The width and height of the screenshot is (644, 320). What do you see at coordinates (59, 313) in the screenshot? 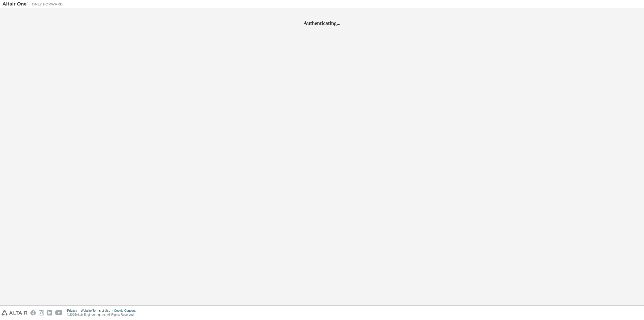
I see `img: youtube.svg` at bounding box center [59, 313].